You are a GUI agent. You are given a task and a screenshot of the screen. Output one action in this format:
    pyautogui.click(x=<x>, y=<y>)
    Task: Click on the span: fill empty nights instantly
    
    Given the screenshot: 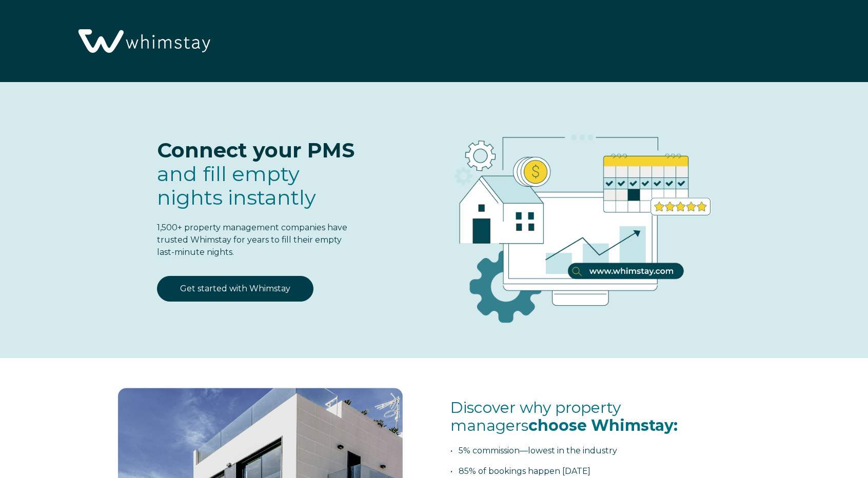 What is the action you would take?
    pyautogui.click(x=237, y=185)
    